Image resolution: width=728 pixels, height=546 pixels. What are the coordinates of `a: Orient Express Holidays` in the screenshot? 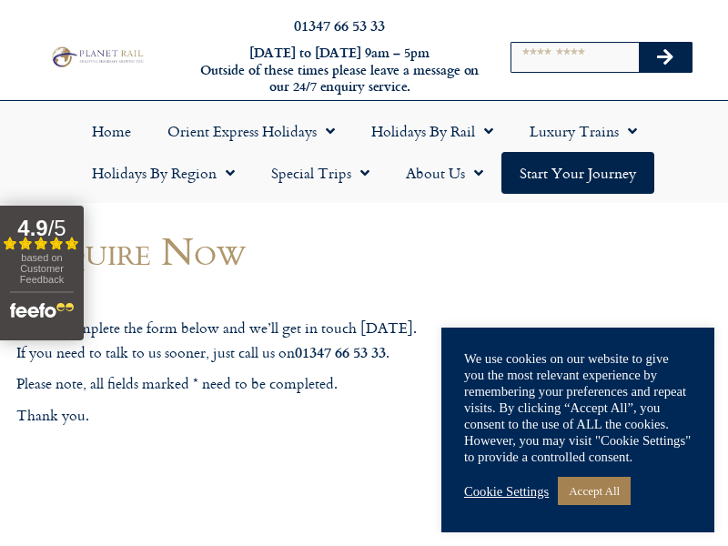 It's located at (251, 131).